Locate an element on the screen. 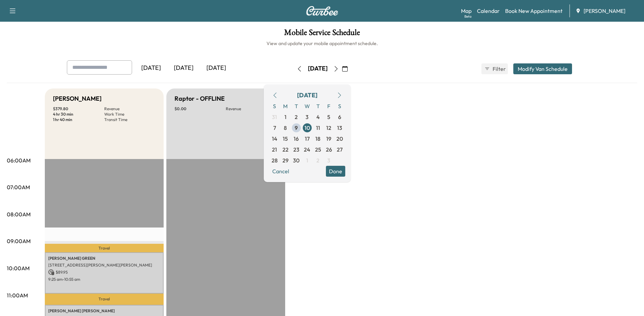  span: 23 is located at coordinates (296, 149).